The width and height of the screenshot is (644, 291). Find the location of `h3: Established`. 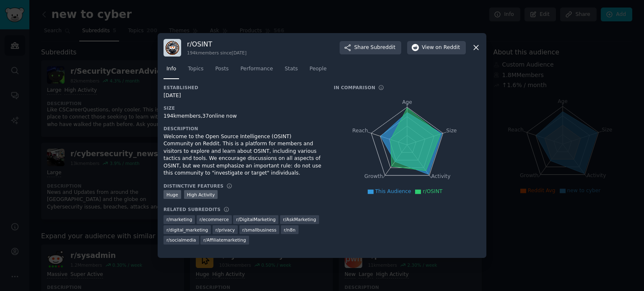

h3: Established is located at coordinates (243, 88).